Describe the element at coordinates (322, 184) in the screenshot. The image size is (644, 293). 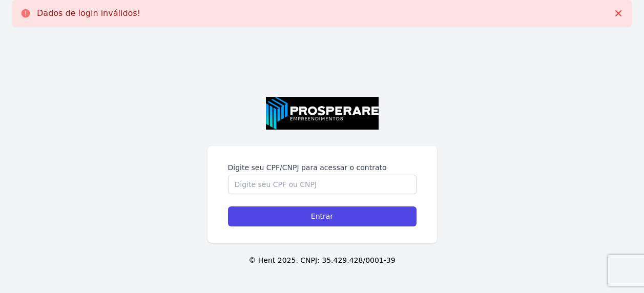
I see `input: Digite seu CPF ou CNPJ` at that location.